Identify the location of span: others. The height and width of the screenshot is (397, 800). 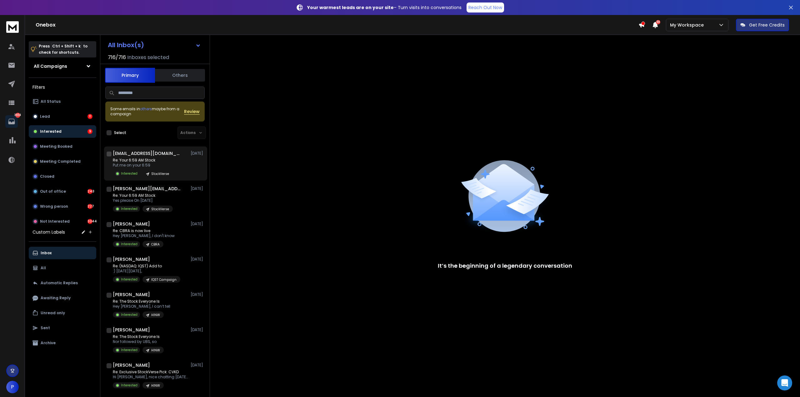
(146, 109).